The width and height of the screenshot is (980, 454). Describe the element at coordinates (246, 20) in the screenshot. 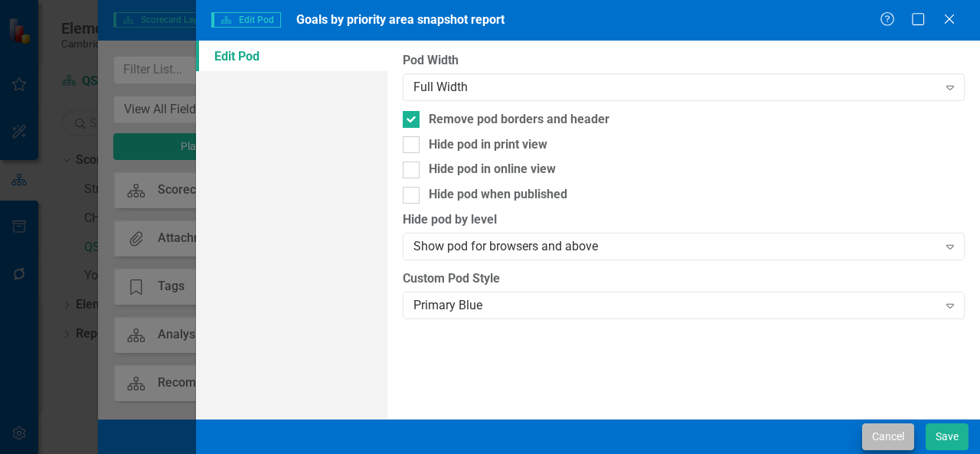

I see `span: Edit Pod` at that location.